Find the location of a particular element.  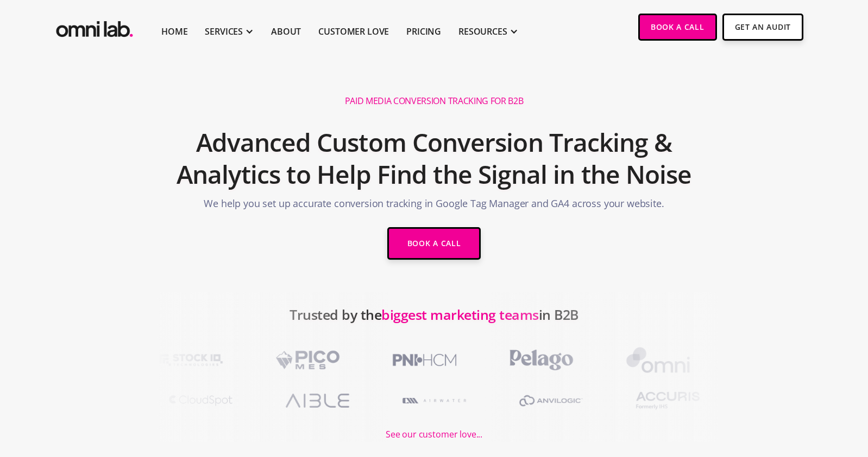

div: Chat Widget is located at coordinates (770, 395).